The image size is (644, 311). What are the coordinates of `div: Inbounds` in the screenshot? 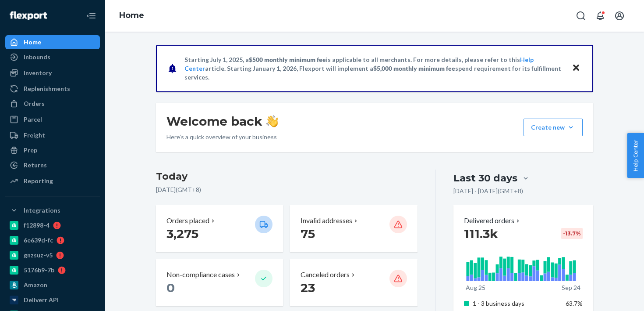 It's located at (37, 57).